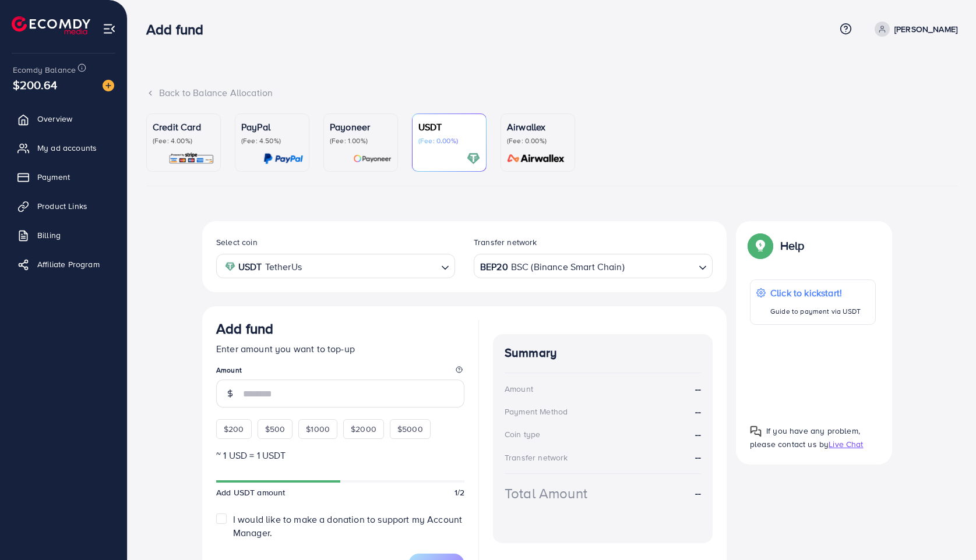 The image size is (976, 560). I want to click on span: Add USDT amount, so click(250, 492).